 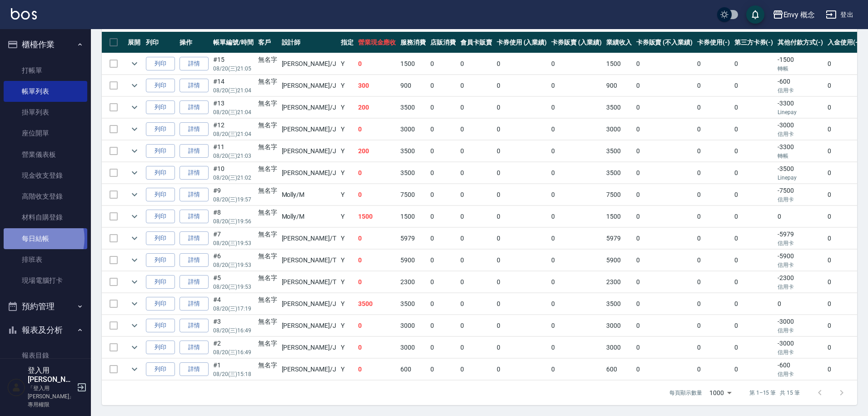 I want to click on td: -3300, so click(x=801, y=151).